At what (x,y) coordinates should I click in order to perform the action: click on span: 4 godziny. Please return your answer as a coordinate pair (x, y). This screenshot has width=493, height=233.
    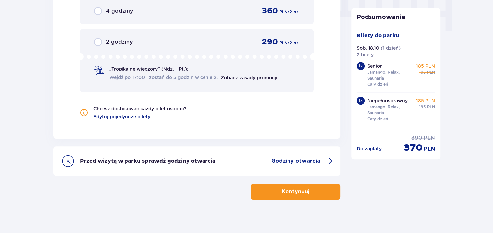
    Looking at the image, I should click on (120, 11).